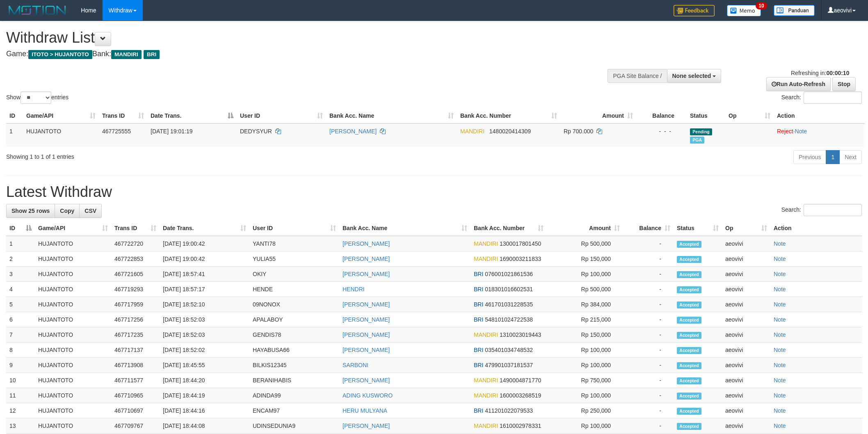 The height and width of the screenshot is (434, 868). What do you see at coordinates (578, 132) in the screenshot?
I see `span: Rp 700.000` at bounding box center [578, 132].